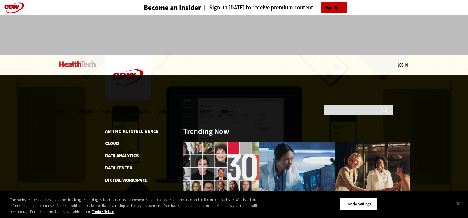 The image size is (468, 218). What do you see at coordinates (221, 173) in the screenshot?
I see `img: collage of influencers` at bounding box center [221, 173].